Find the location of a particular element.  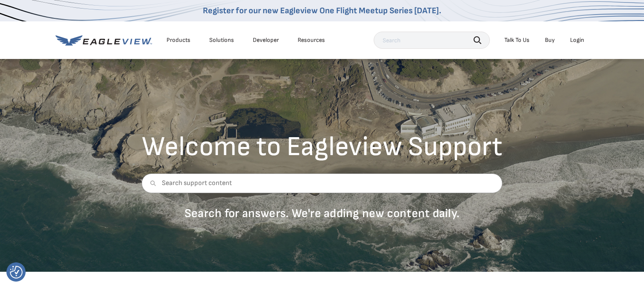

div: Login is located at coordinates (577, 40).